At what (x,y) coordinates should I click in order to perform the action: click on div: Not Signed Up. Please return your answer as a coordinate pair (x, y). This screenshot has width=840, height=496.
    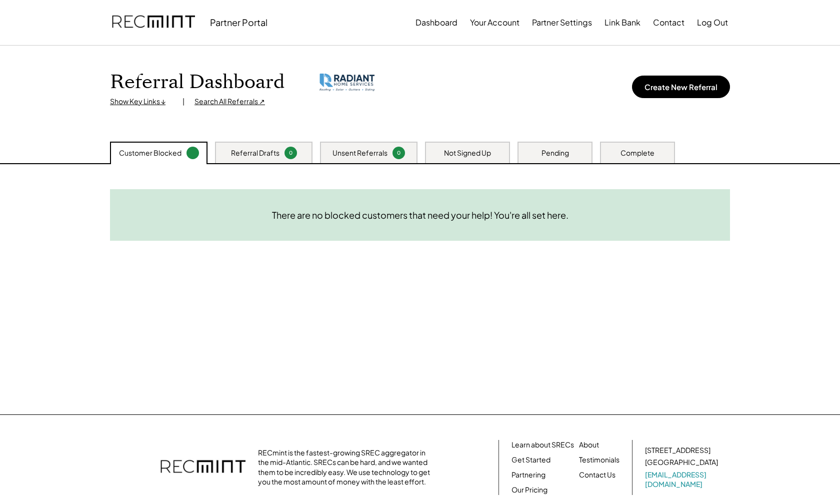
    Looking at the image, I should click on (468, 153).